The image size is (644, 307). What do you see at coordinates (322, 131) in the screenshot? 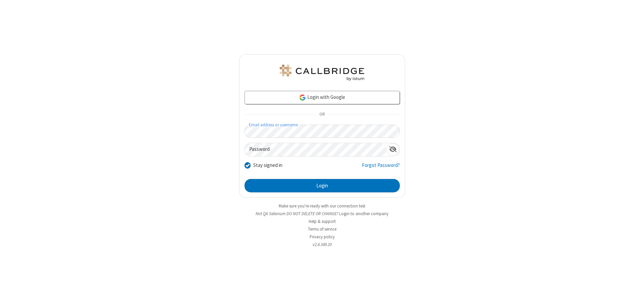
I see `input: Email address or username` at bounding box center [322, 131].